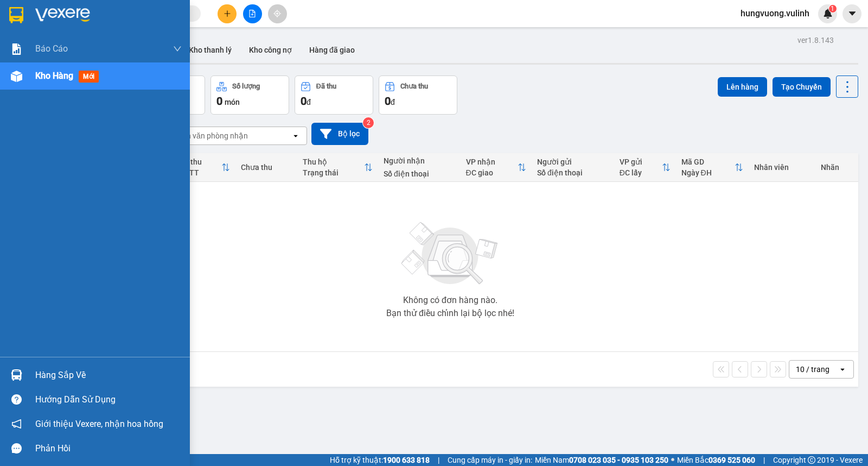 The height and width of the screenshot is (466, 868). I want to click on div: Nhân viên, so click(782, 167).